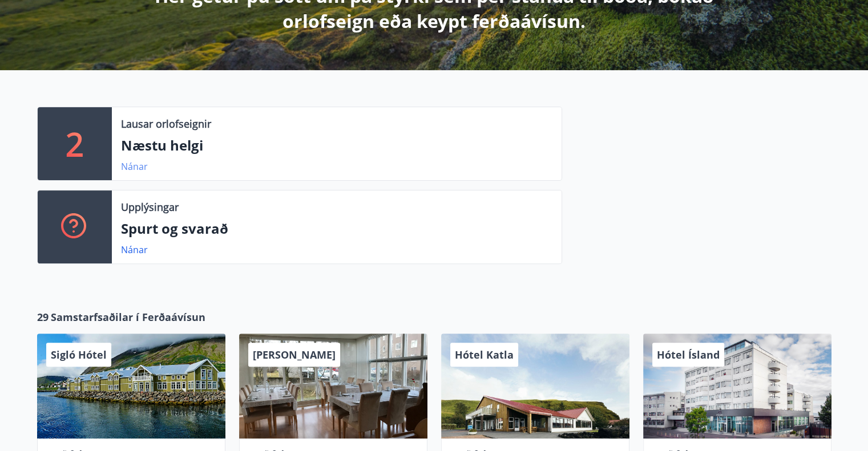 This screenshot has width=868, height=451. Describe the element at coordinates (688, 355) in the screenshot. I see `span: Hótel Ísland` at that location.